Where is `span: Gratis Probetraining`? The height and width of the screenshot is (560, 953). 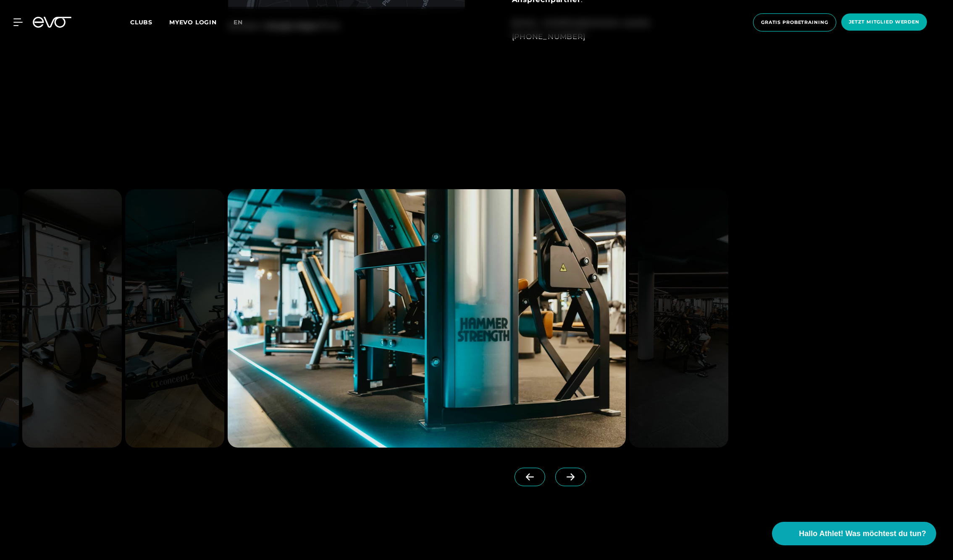 span: Gratis Probetraining is located at coordinates (794, 23).